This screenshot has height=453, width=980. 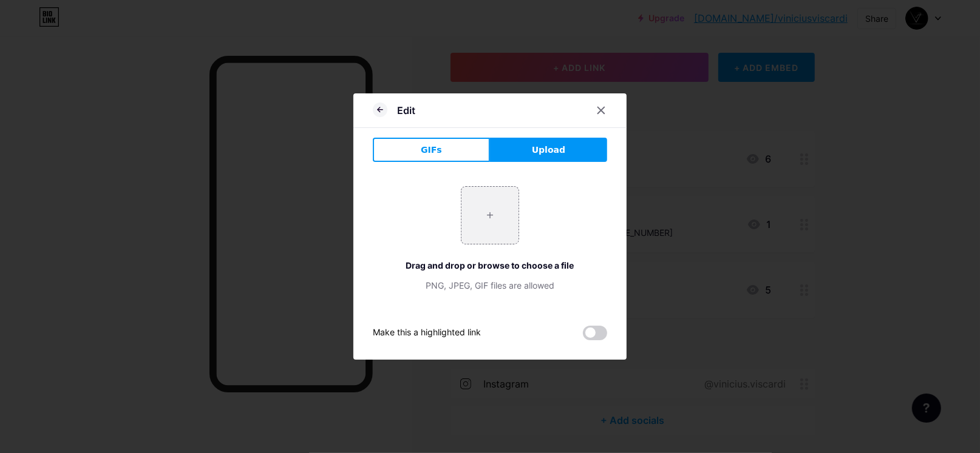 I want to click on span: GIFs, so click(x=431, y=150).